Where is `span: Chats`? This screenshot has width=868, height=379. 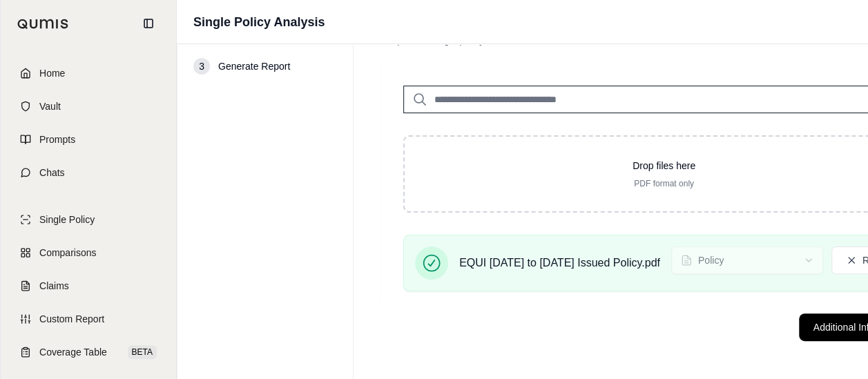 span: Chats is located at coordinates (52, 173).